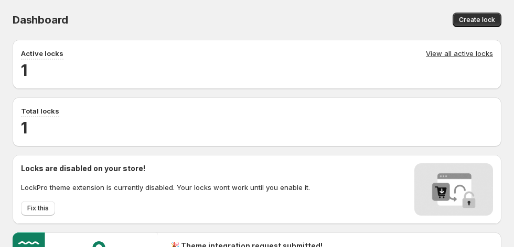  Describe the element at coordinates (476, 20) in the screenshot. I see `span: Create lock` at that location.